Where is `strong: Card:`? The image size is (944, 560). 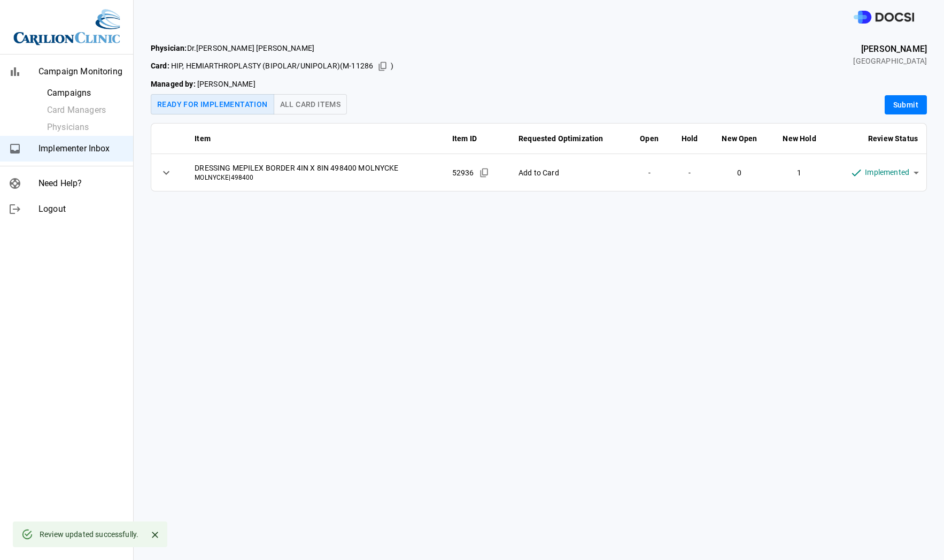 strong: Card: is located at coordinates (160, 65).